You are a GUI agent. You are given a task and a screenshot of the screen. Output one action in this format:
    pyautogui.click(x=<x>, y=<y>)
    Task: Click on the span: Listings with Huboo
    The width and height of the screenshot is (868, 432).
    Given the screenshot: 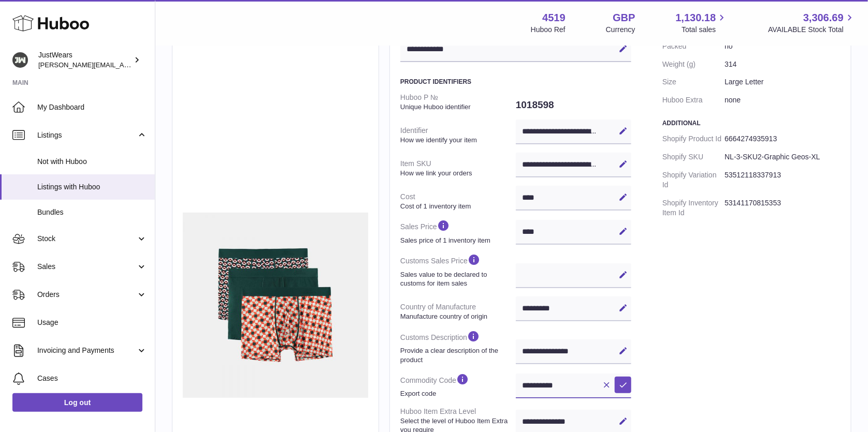 What is the action you would take?
    pyautogui.click(x=93, y=187)
    